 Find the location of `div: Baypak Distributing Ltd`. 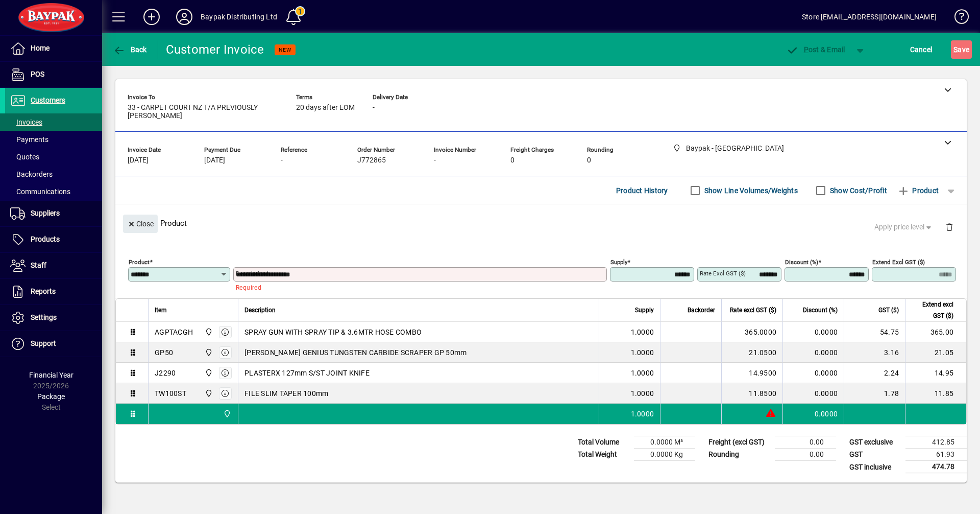

div: Baypak Distributing Ltd is located at coordinates (239, 17).